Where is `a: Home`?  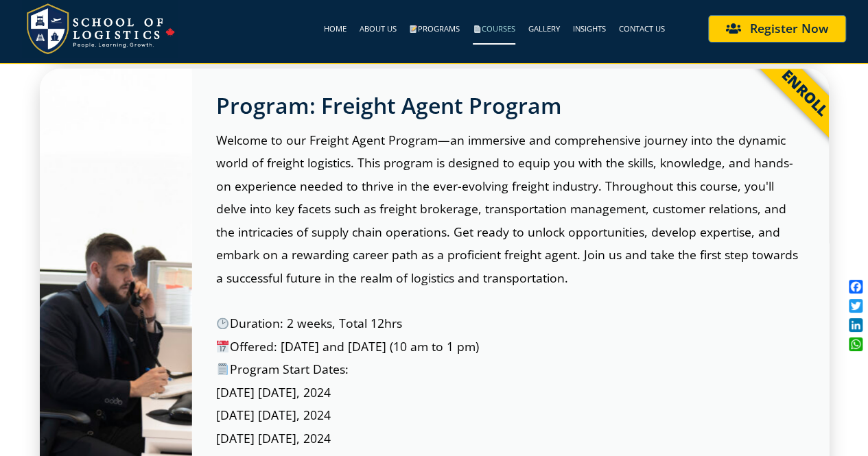
a: Home is located at coordinates (334, 29).